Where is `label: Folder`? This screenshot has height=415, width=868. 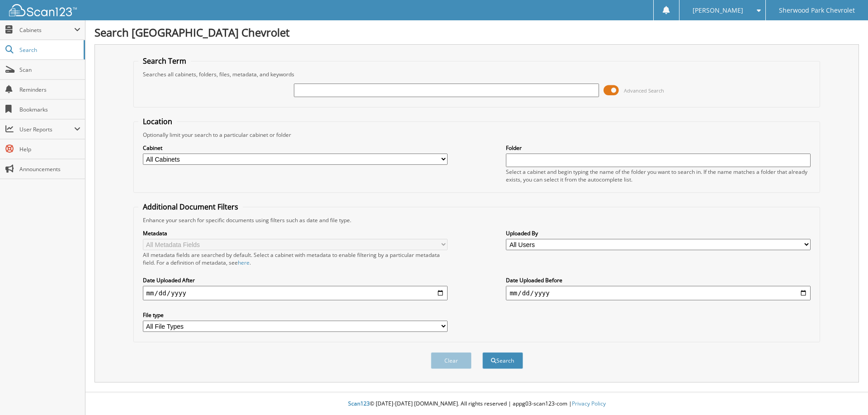
label: Folder is located at coordinates (658, 148).